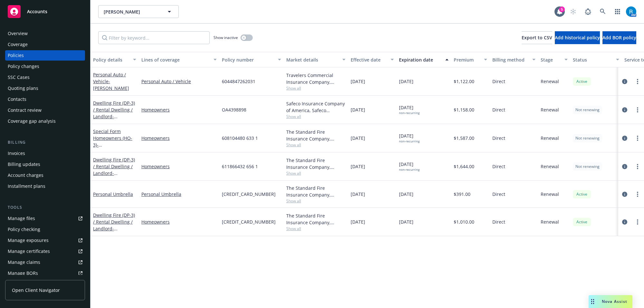 Image resolution: width=644 pixels, height=308 pixels. What do you see at coordinates (16, 153) in the screenshot?
I see `div: Invoices` at bounding box center [16, 153].